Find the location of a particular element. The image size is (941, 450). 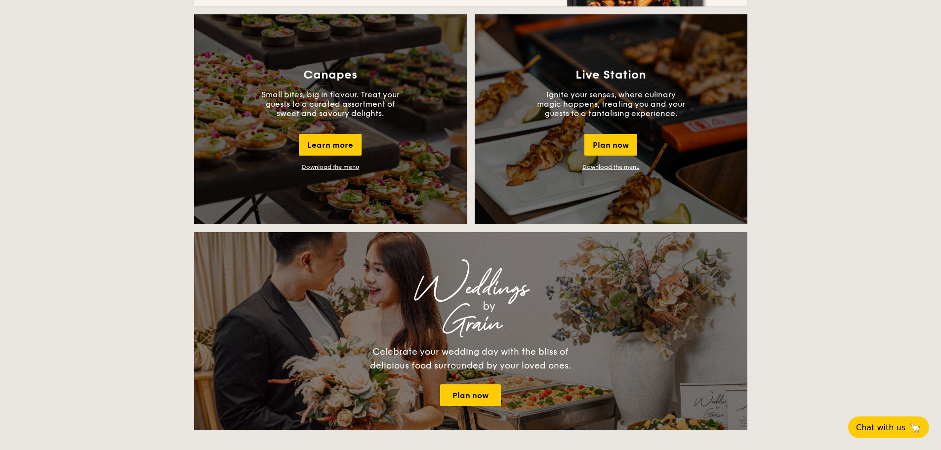

a: Plan now is located at coordinates (470, 395).